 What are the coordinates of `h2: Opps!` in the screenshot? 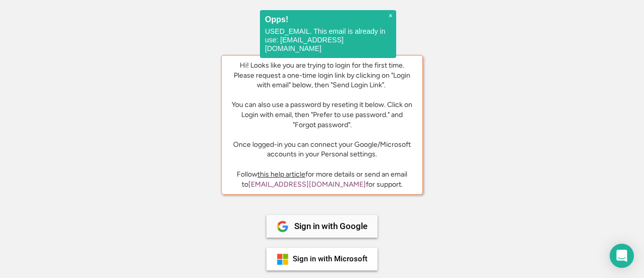 It's located at (328, 19).